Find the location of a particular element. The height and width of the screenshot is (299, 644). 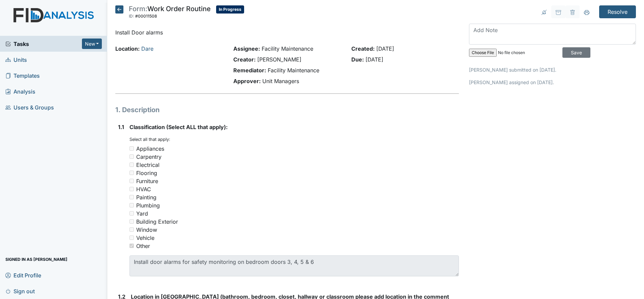

span: Classification (Select ALL that apply): is located at coordinates (178, 127).